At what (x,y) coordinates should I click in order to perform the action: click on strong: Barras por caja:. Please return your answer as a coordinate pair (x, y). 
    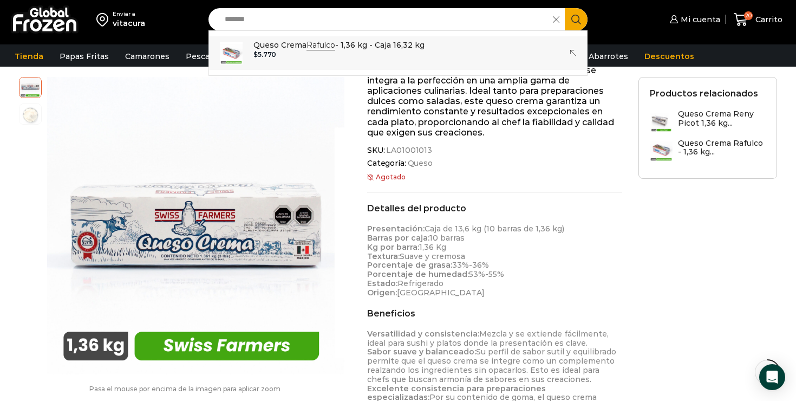
    Looking at the image, I should click on (398, 238).